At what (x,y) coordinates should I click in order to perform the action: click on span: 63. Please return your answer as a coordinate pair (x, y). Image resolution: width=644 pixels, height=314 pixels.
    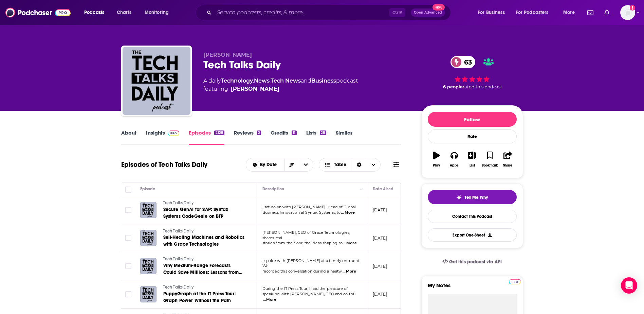
    Looking at the image, I should click on (466, 62).